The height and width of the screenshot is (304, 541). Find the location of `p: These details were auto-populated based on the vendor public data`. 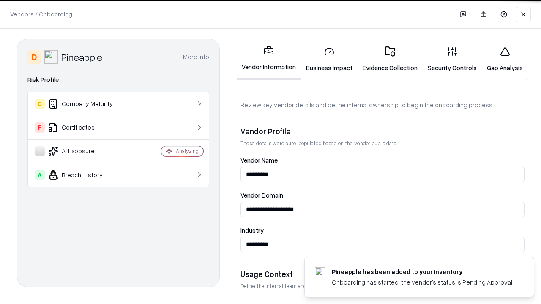

p: These details were auto-populated based on the vendor public data is located at coordinates (382, 143).